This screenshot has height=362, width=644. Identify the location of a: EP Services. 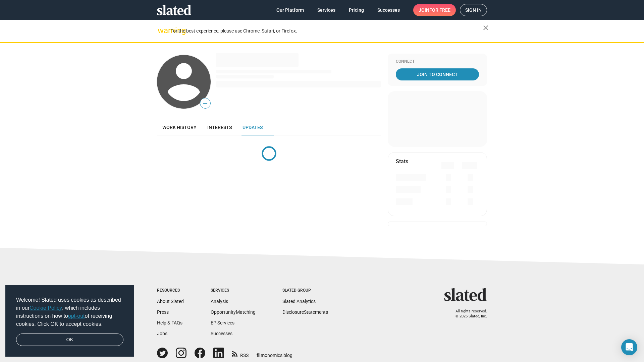
(222, 323).